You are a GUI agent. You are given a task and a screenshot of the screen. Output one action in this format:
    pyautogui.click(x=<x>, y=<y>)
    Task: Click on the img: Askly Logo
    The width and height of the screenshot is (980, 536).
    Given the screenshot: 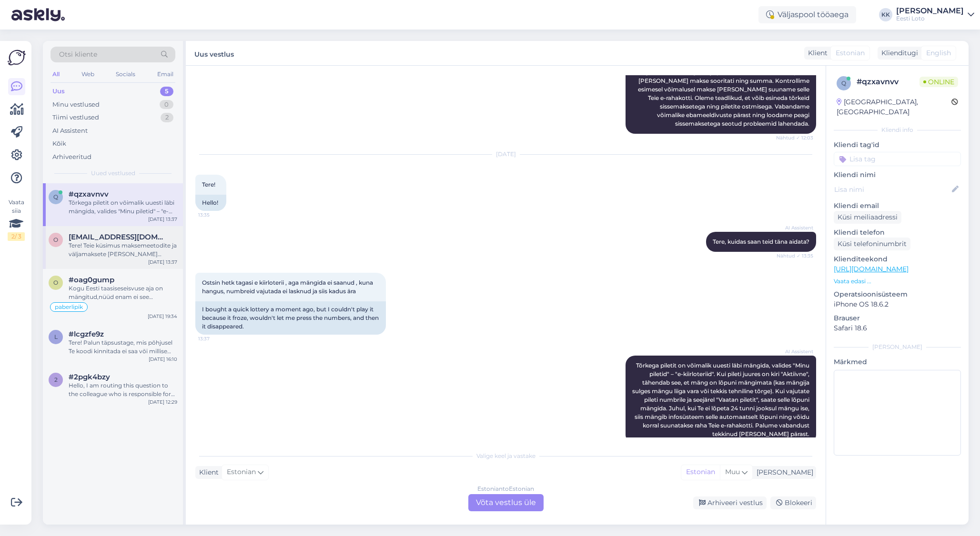 What is the action you would take?
    pyautogui.click(x=16, y=58)
    